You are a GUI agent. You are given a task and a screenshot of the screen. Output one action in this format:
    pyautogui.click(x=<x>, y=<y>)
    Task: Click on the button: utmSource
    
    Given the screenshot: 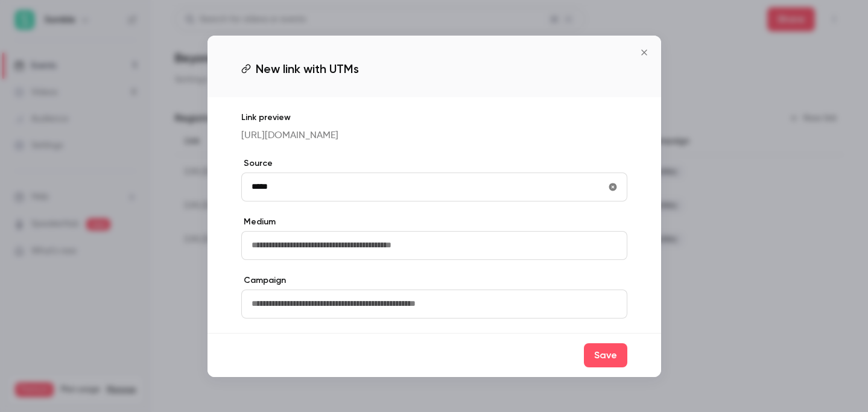 What is the action you would take?
    pyautogui.click(x=613, y=187)
    